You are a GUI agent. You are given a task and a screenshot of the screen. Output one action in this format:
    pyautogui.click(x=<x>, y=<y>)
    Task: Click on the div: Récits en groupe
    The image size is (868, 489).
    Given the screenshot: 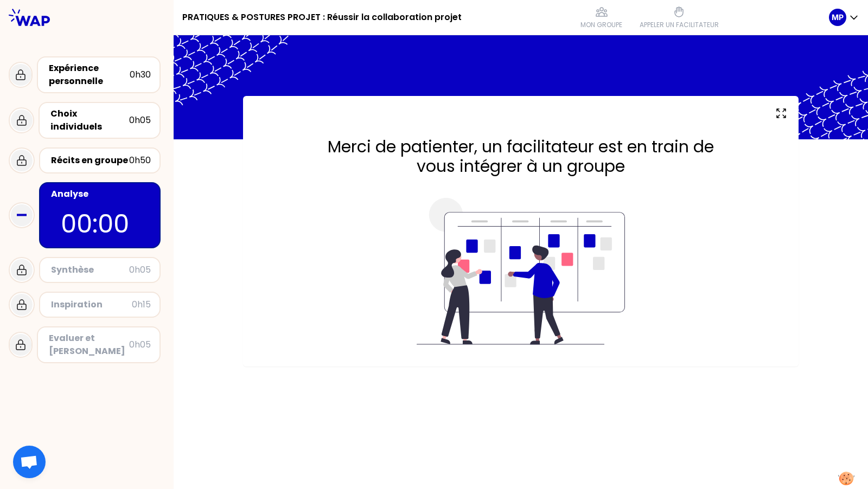 What is the action you would take?
    pyautogui.click(x=90, y=161)
    